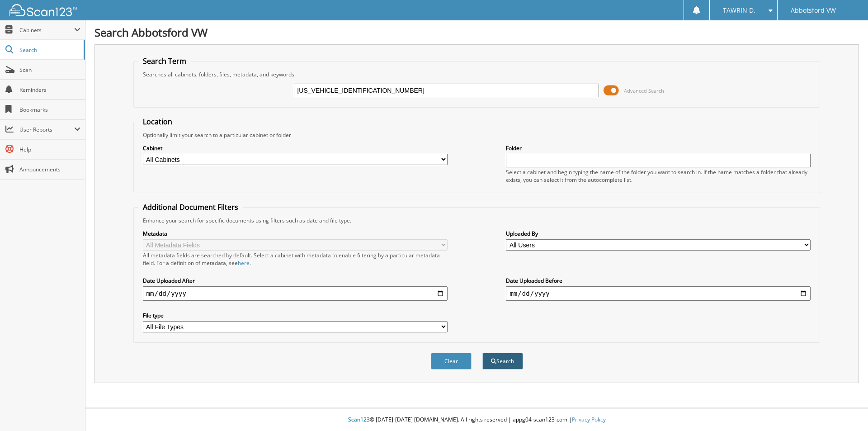 This screenshot has width=868, height=431. Describe the element at coordinates (813, 11) in the screenshot. I see `span: Abbotsford VW` at that location.